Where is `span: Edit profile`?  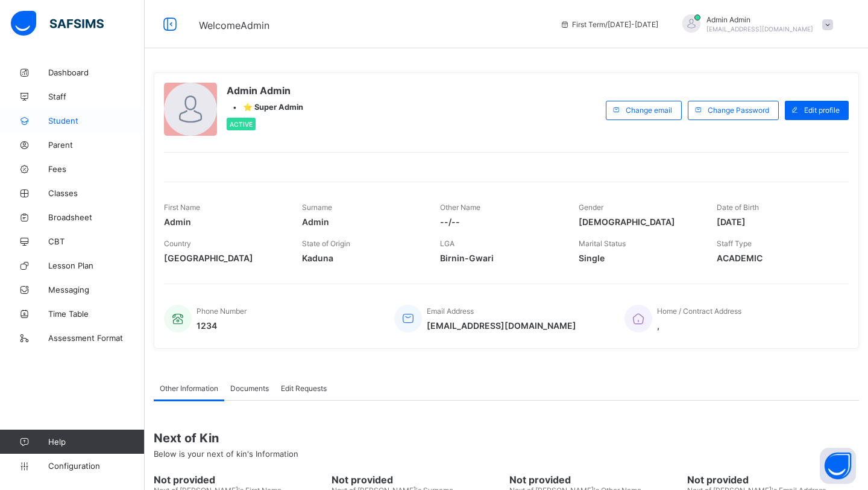 span: Edit profile is located at coordinates (822, 110).